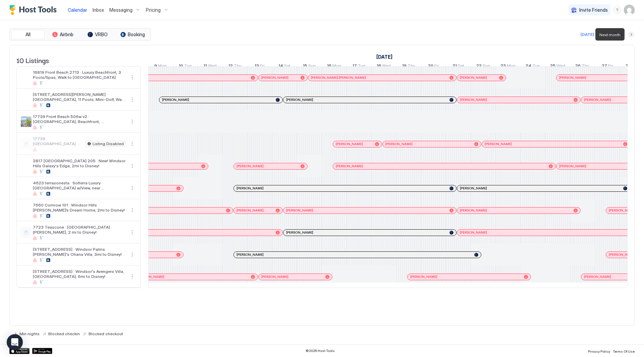 The width and height of the screenshot is (644, 357). Describe the element at coordinates (259, 66) in the screenshot. I see `a: June 13, 2025` at that location.